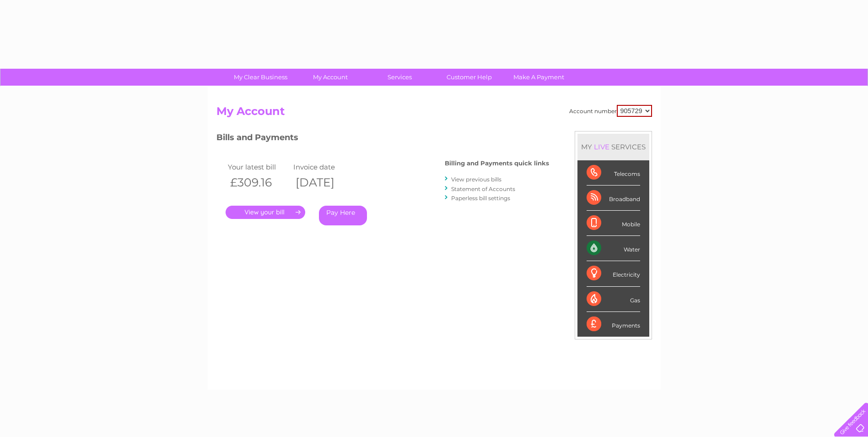 This screenshot has width=868, height=437. What do you see at coordinates (480, 198) in the screenshot?
I see `a: Paperless bill settings` at bounding box center [480, 198].